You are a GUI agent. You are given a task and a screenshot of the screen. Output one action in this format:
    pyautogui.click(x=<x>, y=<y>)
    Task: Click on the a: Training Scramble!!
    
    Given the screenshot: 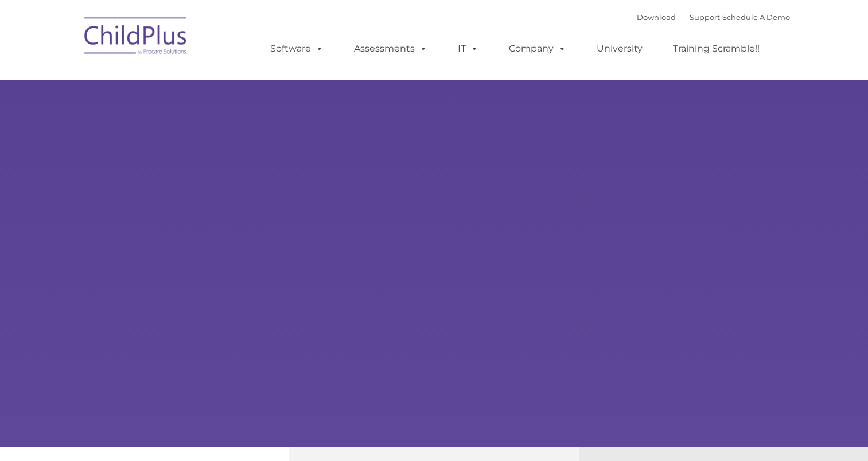 What is the action you would take?
    pyautogui.click(x=716, y=49)
    